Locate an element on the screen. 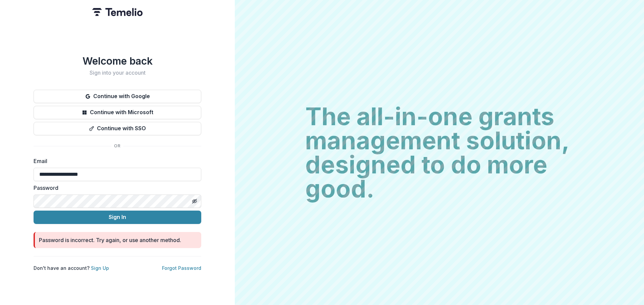 The width and height of the screenshot is (644, 305). button: Toggle password visibility is located at coordinates (195, 201).